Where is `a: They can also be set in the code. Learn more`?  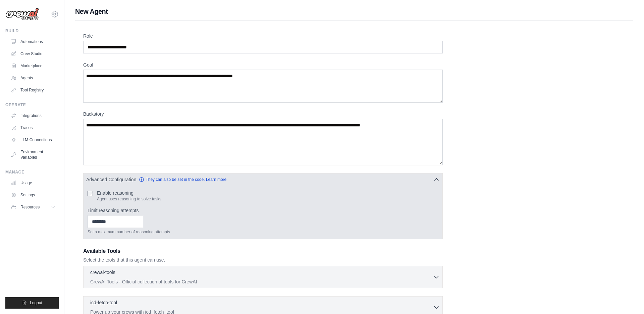
a: They can also be set in the code. Learn more is located at coordinates (183, 180).